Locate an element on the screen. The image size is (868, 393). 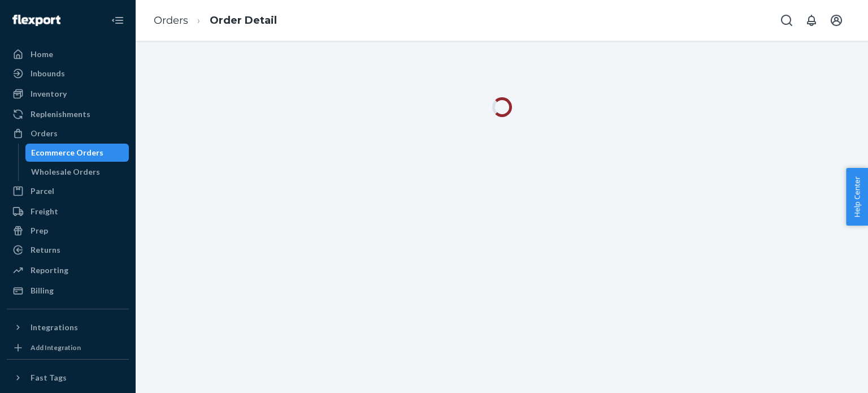
div: Orders is located at coordinates (44, 134).